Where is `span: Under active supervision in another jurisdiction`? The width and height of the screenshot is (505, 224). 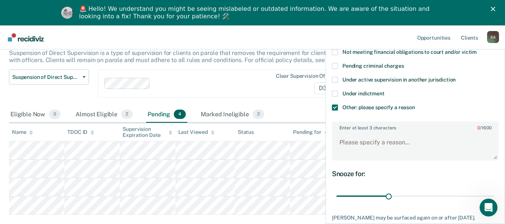 span: Under active supervision in another jurisdiction is located at coordinates (399, 79).